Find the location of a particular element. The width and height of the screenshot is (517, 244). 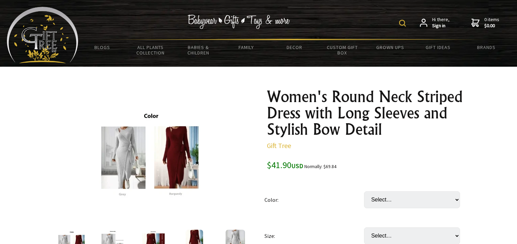

a: Decor is located at coordinates (294, 47).